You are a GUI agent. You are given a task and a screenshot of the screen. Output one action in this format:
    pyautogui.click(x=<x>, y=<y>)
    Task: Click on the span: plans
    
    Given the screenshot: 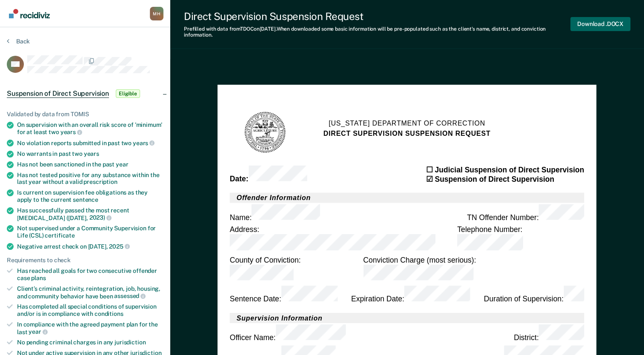 What is the action you would take?
    pyautogui.click(x=38, y=278)
    